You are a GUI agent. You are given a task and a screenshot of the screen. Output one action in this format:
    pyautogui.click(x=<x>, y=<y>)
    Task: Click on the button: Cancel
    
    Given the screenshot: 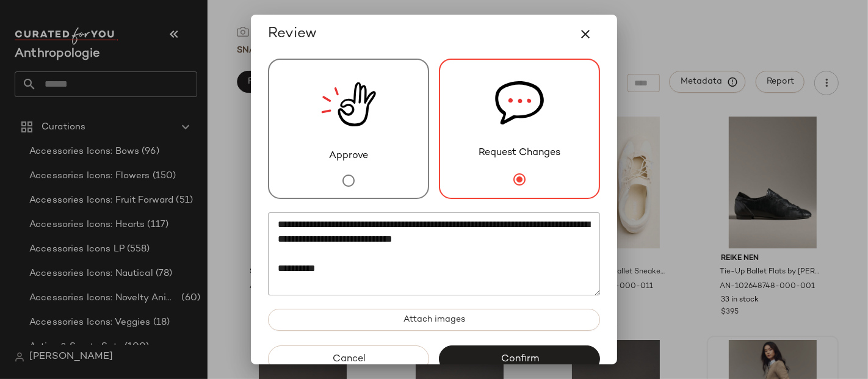 What is the action you would take?
    pyautogui.click(x=348, y=359)
    